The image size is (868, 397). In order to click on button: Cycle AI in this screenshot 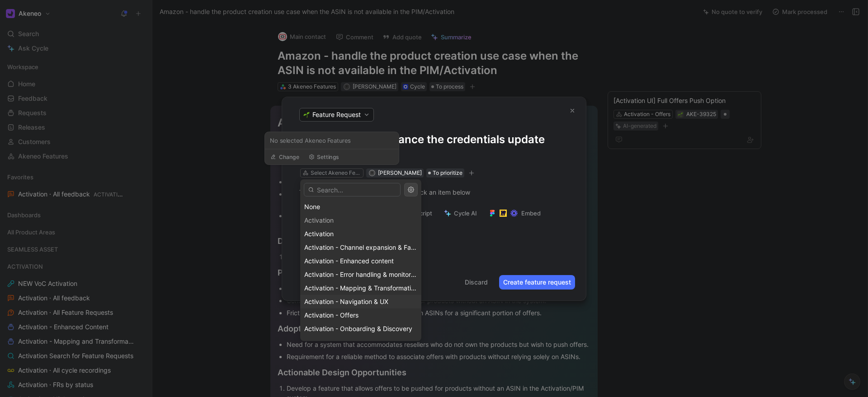, I will do `click(460, 214)`.